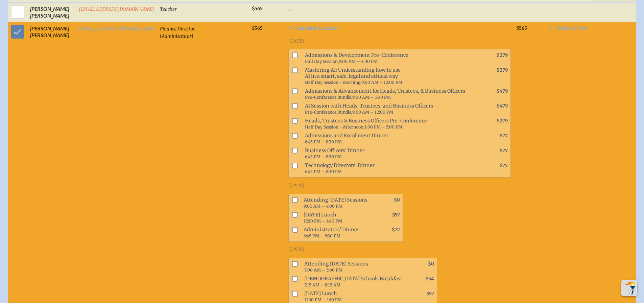 The width and height of the screenshot is (644, 303). Describe the element at coordinates (322, 285) in the screenshot. I see `span: 7:15 AM – 8:15 AM` at that location.